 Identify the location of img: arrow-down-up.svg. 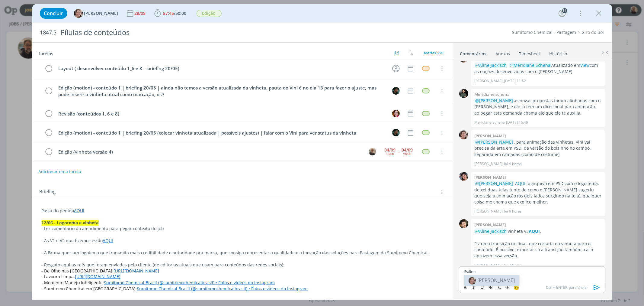
(411, 53).